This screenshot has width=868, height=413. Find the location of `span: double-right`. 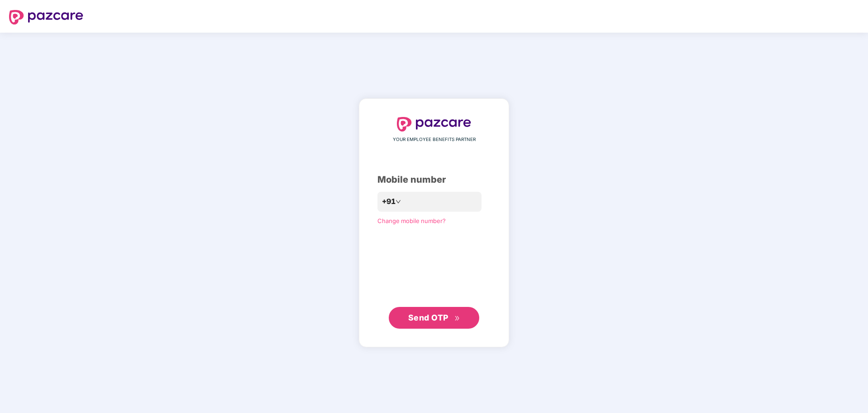

span: double-right is located at coordinates (457, 318).